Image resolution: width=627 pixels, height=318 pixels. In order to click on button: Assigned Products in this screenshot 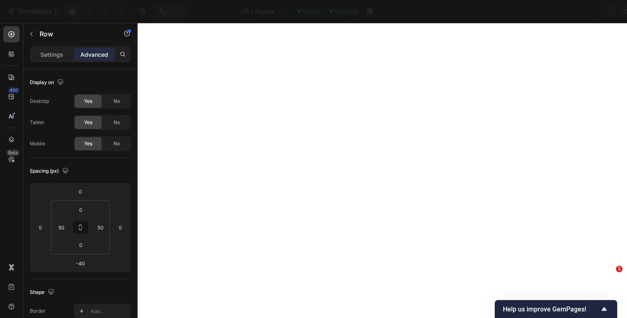, I will do `click(501, 11)`.